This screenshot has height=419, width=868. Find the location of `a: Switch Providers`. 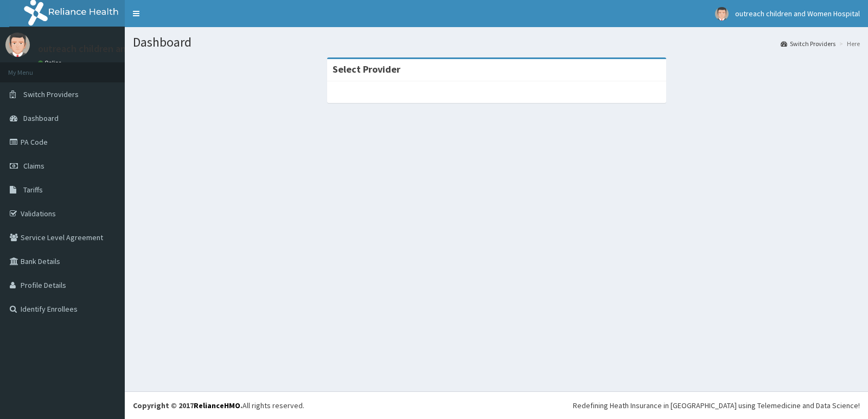

a: Switch Providers is located at coordinates (808, 43).